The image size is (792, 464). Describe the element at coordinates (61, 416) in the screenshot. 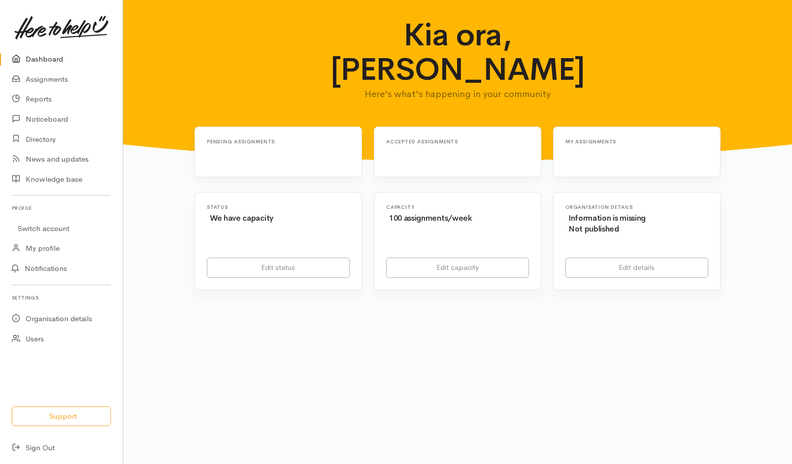

I see `button: Support` at that location.